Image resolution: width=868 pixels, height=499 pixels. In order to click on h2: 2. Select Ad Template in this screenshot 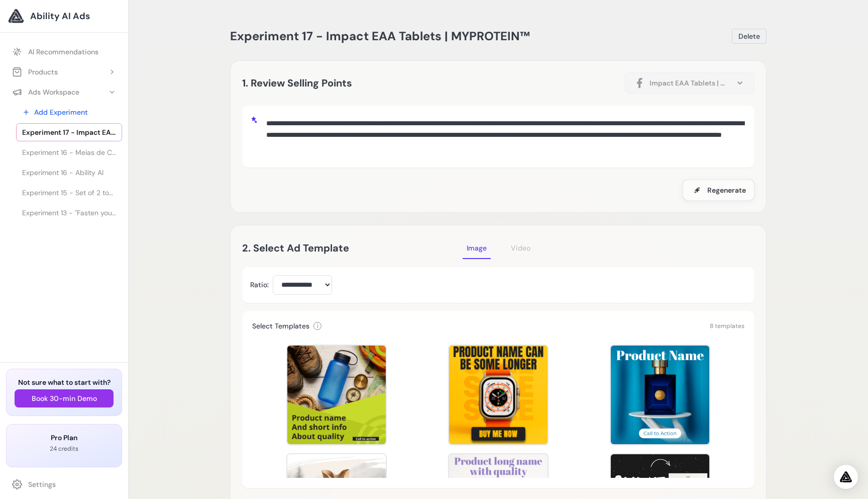, I will do `click(353, 248)`.